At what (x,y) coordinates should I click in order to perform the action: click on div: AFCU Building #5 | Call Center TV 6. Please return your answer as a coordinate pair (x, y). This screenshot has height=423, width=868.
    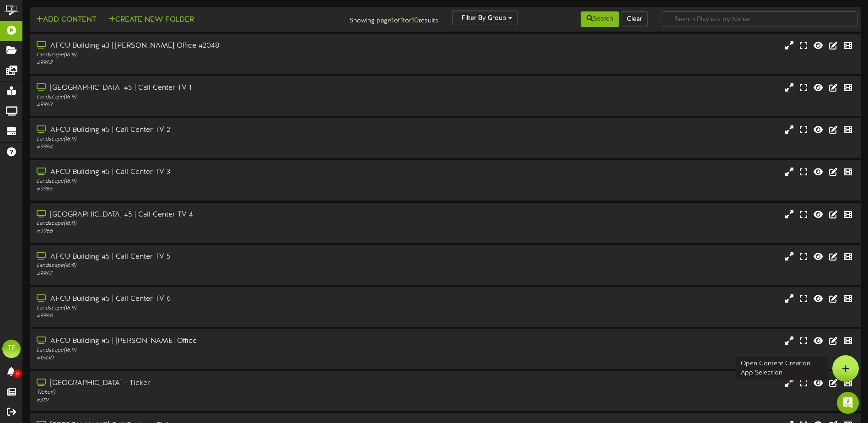
    Looking at the image, I should click on (202, 299).